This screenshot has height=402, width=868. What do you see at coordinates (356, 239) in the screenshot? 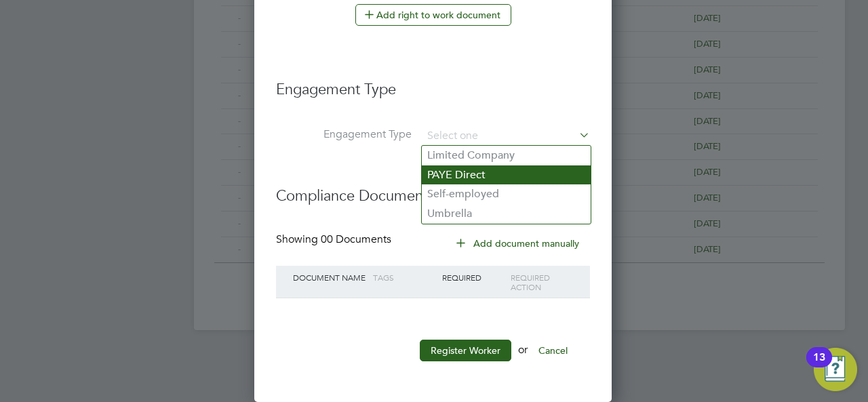
I see `span: 00 Documents` at bounding box center [356, 239].